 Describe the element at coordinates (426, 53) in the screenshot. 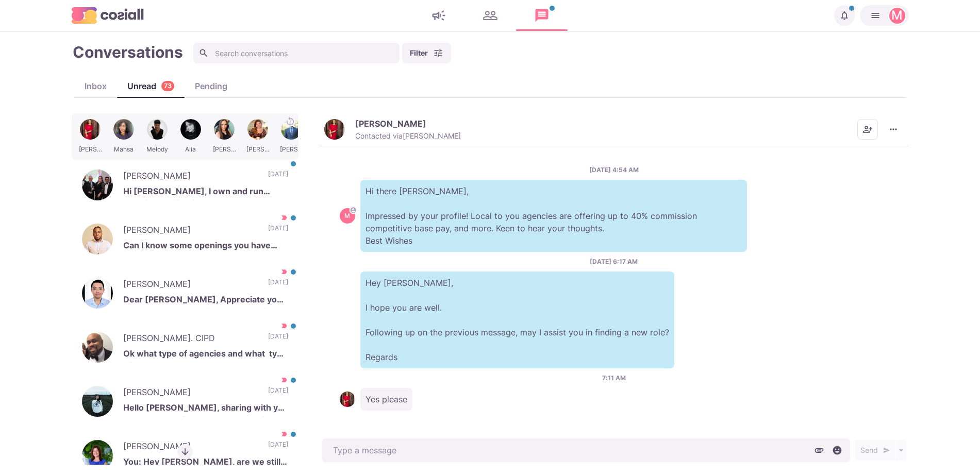

I see `button: Filter` at that location.